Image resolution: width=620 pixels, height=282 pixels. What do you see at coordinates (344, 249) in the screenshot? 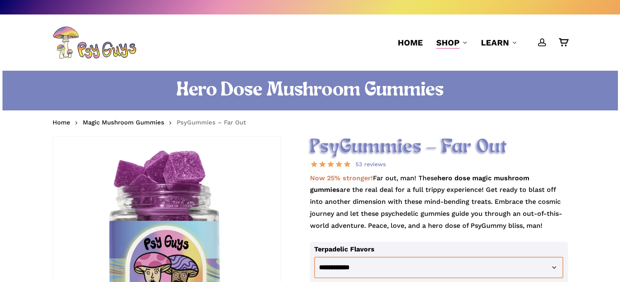
I see `label: Terpadelic Flavors` at bounding box center [344, 249].